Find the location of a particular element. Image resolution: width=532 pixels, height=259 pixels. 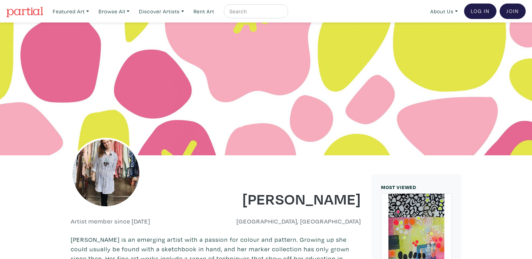

a: Featured Art is located at coordinates (71, 11).